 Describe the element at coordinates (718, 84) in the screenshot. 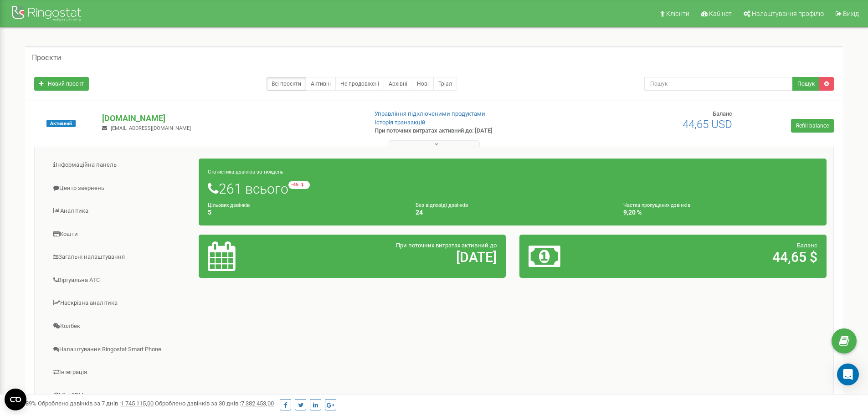

I see `input: Пошук` at that location.